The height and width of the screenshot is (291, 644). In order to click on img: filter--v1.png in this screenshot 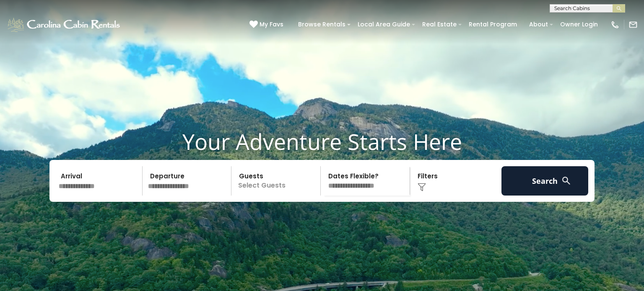, I will do `click(422, 187)`.